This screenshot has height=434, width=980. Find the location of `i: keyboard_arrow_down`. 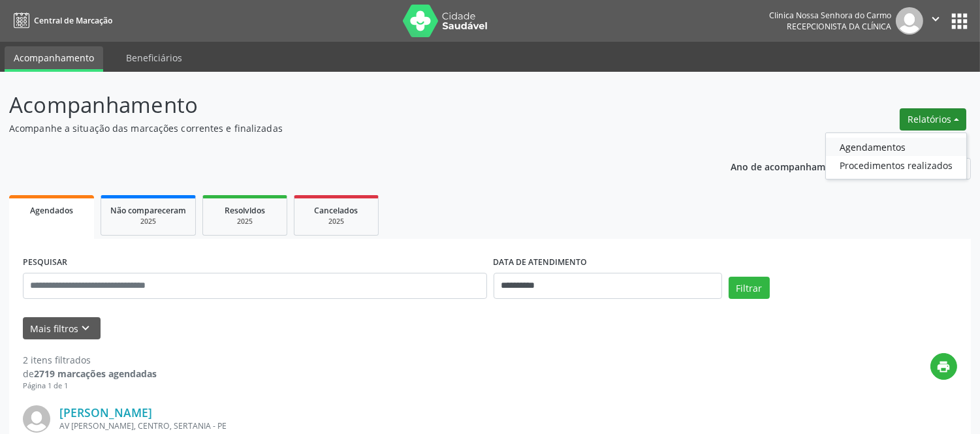

i: keyboard_arrow_down is located at coordinates (86, 329).